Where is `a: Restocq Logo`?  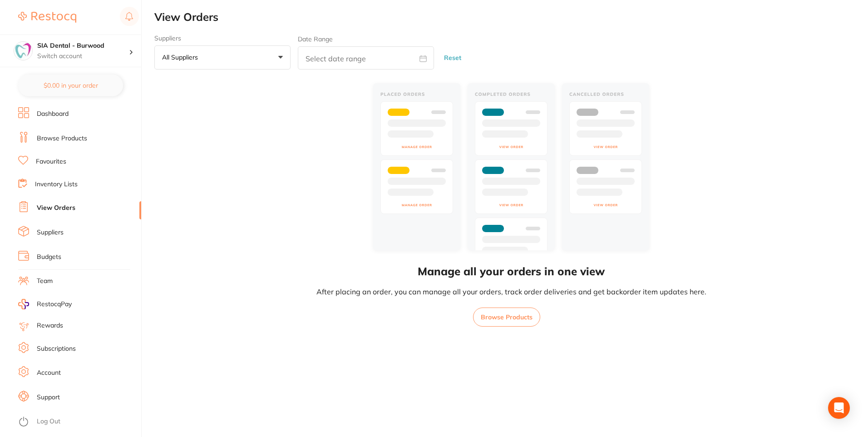
a: Restocq Logo is located at coordinates (47, 17).